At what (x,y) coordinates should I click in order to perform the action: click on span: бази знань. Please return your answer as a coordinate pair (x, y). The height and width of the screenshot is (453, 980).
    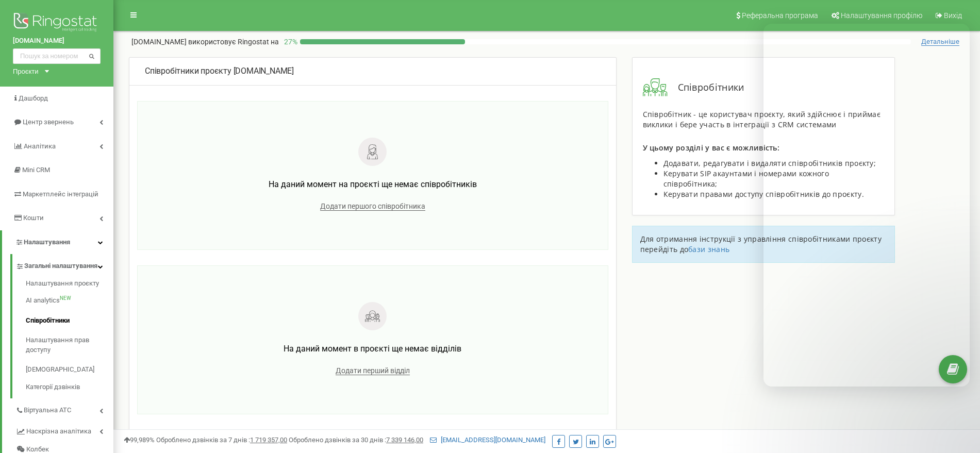
    Looking at the image, I should click on (709, 249).